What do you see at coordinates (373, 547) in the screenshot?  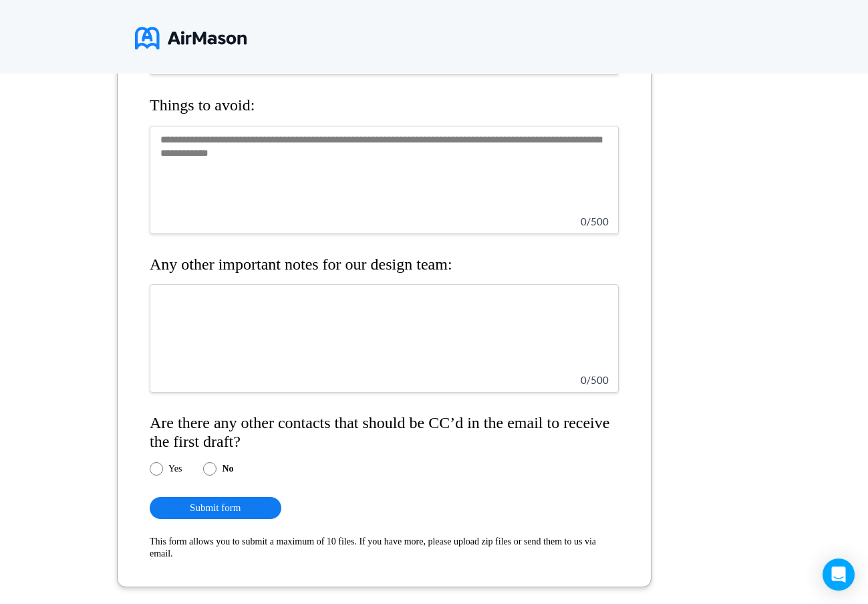 I see `span: This form allows you to submit a maximum of 10 files. If you have more, please upload zip files o...` at bounding box center [373, 547].